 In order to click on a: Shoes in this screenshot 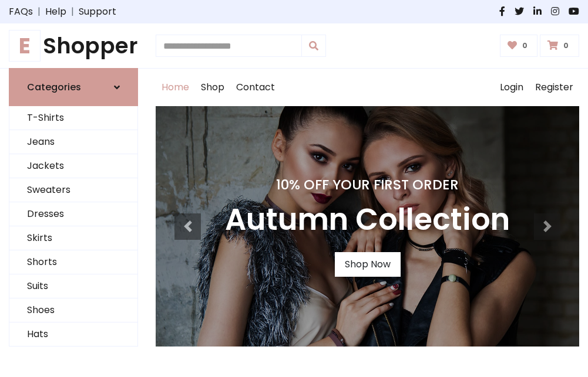, I will do `click(73, 311)`.